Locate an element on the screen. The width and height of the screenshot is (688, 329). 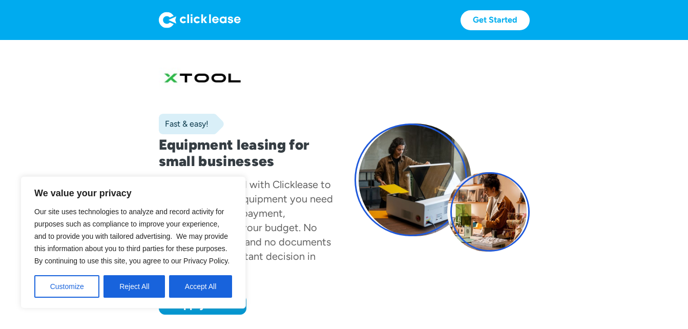
img: Logo is located at coordinates (200, 20).